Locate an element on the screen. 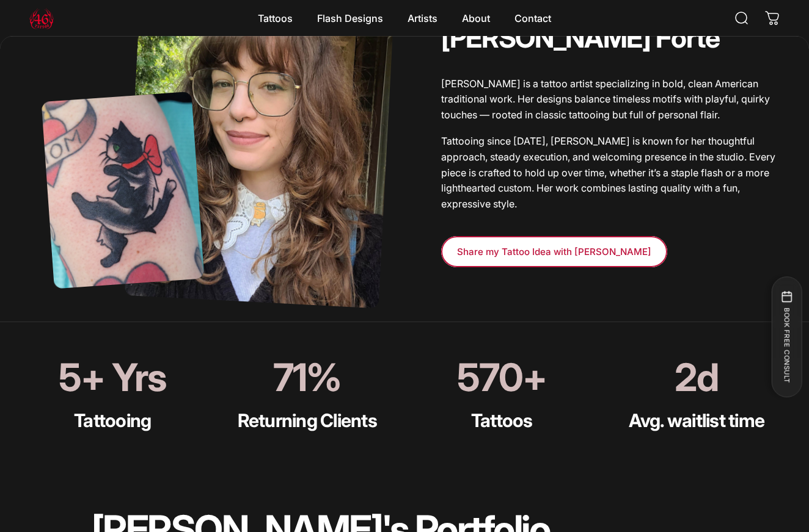  p: + Yrs is located at coordinates (113, 377).